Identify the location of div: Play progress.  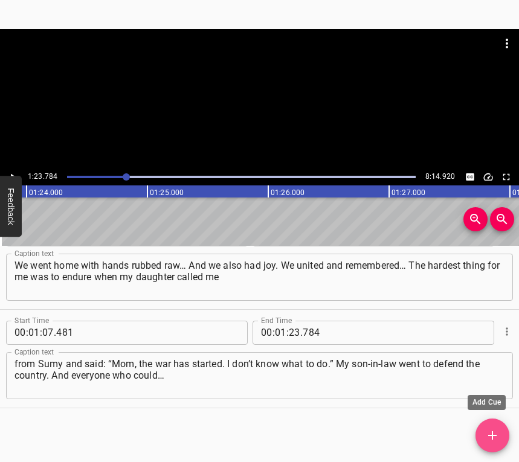
(241, 177).